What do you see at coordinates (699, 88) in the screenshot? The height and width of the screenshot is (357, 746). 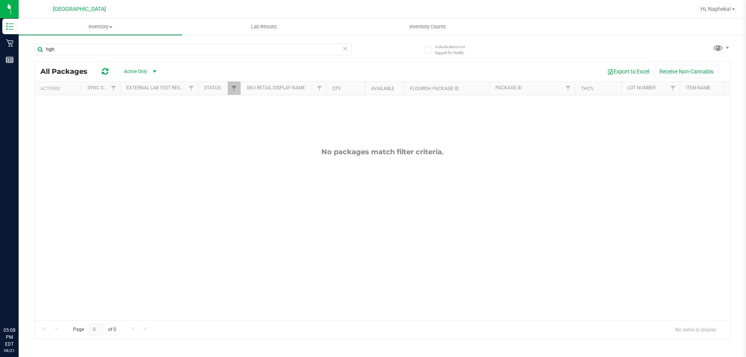 I see `a: Item Name` at bounding box center [699, 88].